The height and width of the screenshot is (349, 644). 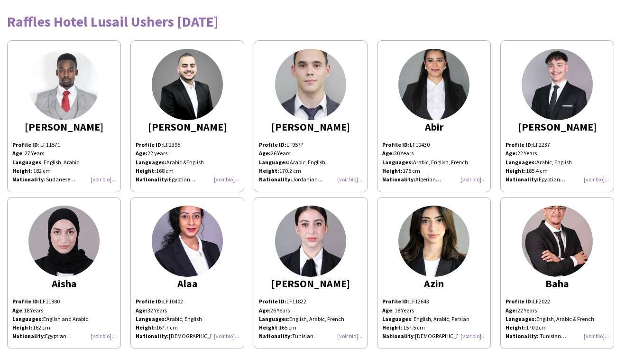 What do you see at coordinates (434, 284) in the screenshot?
I see `div: Azin` at bounding box center [434, 284].